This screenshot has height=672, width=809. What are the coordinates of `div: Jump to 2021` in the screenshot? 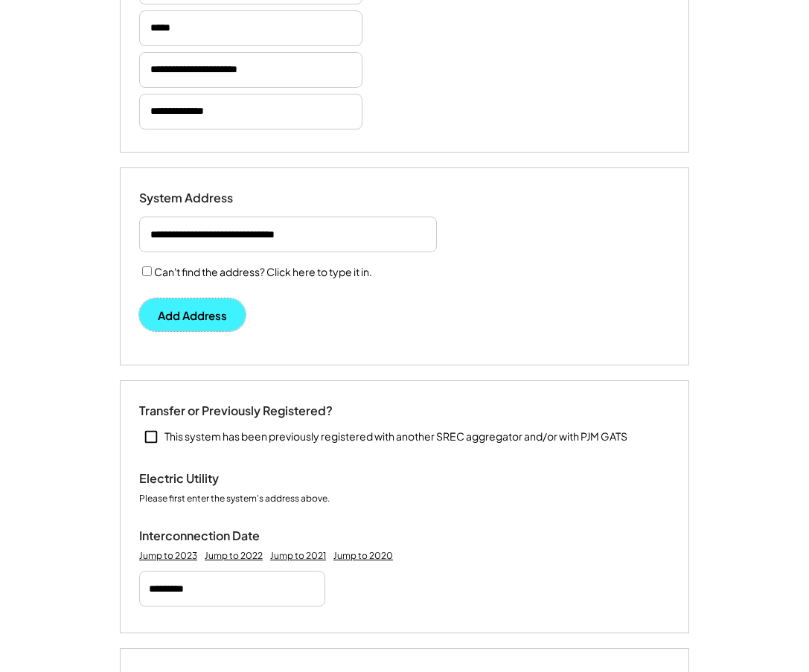 It's located at (298, 555).